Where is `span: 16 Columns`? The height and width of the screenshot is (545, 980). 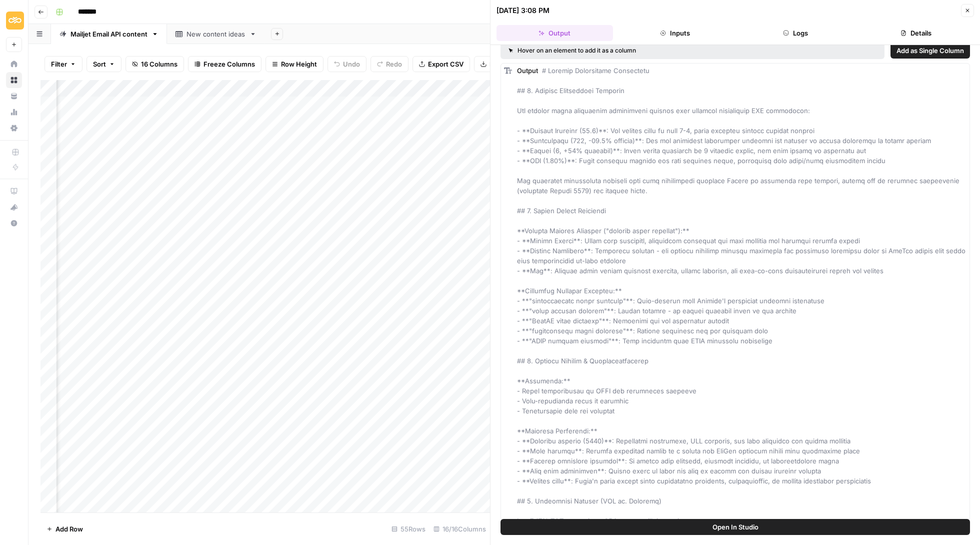 span: 16 Columns is located at coordinates (159, 64).